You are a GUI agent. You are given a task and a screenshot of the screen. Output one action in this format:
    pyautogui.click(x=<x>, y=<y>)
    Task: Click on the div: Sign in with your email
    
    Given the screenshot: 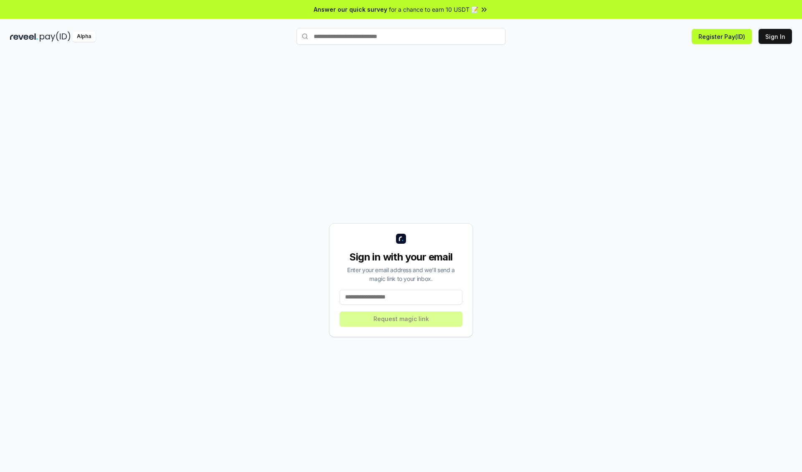 What is the action you would take?
    pyautogui.click(x=401, y=257)
    